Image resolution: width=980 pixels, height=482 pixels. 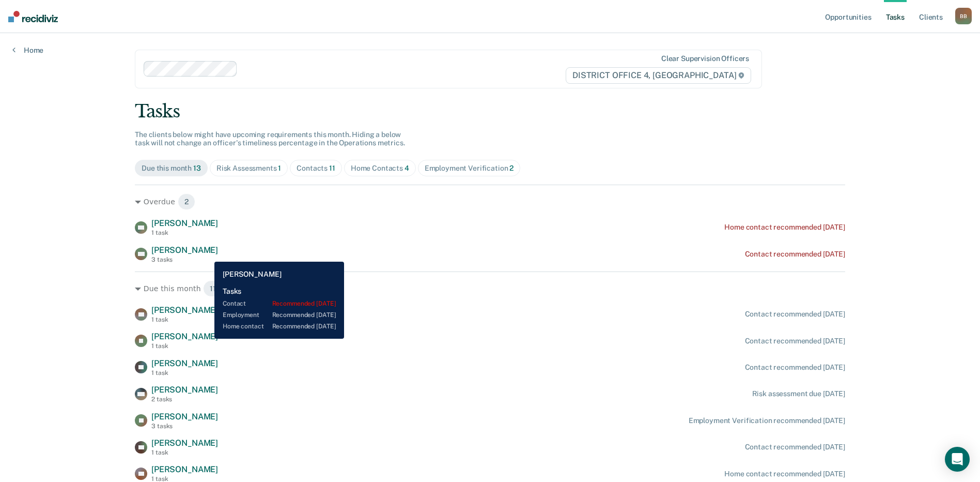 What do you see at coordinates (280, 168) in the screenshot?
I see `span: 1` at bounding box center [280, 168].